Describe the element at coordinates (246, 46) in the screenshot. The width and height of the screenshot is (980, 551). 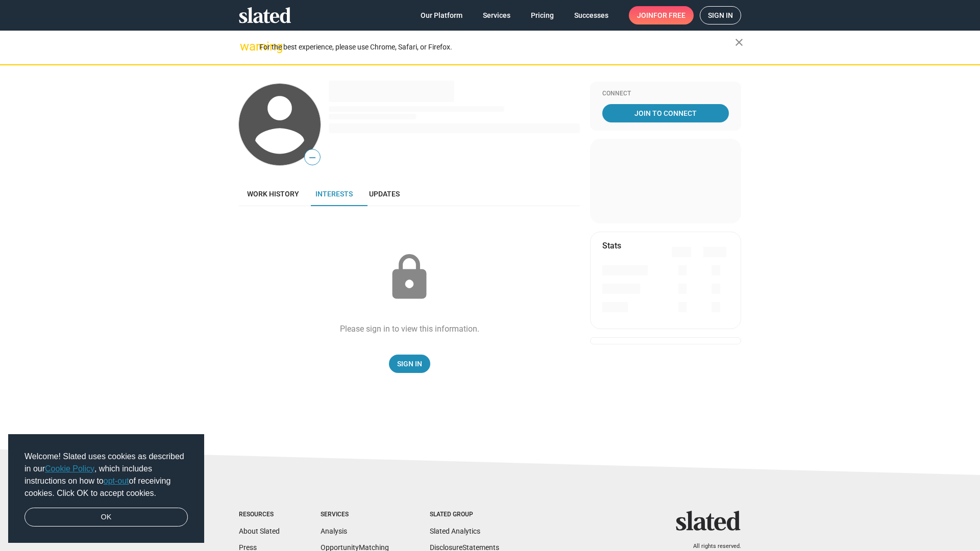
I see `mat-icon: warning` at that location.